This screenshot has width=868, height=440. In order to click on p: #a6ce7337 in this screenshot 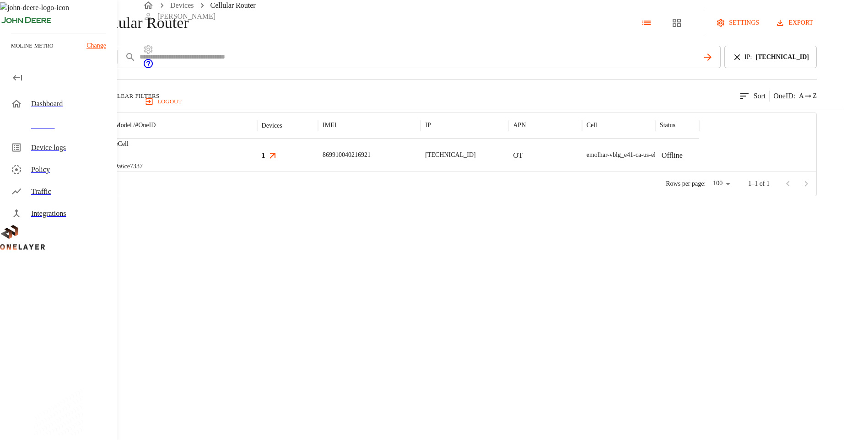, I will do `click(129, 167)`.